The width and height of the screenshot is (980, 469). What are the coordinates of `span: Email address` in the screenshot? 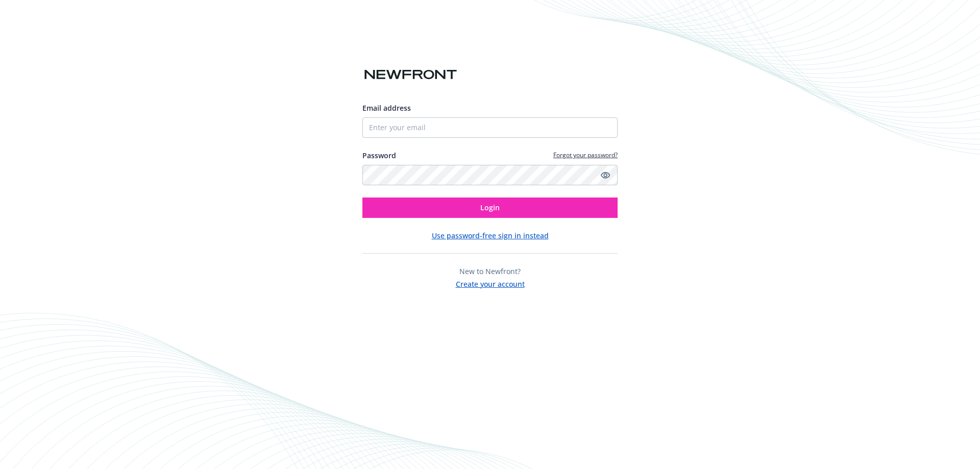 It's located at (387, 108).